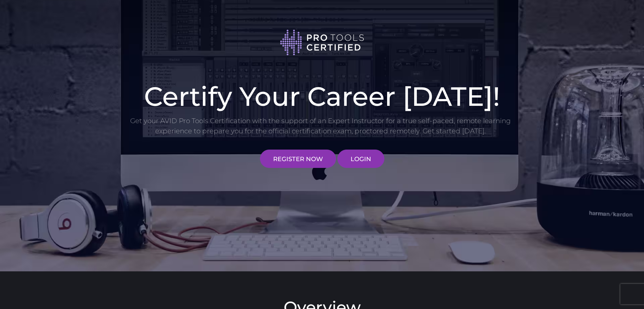 The image size is (644, 309). I want to click on p: Get your AVID Pro Tools Certification with the support of an Expert Instructor for a true self-pa..., so click(321, 126).